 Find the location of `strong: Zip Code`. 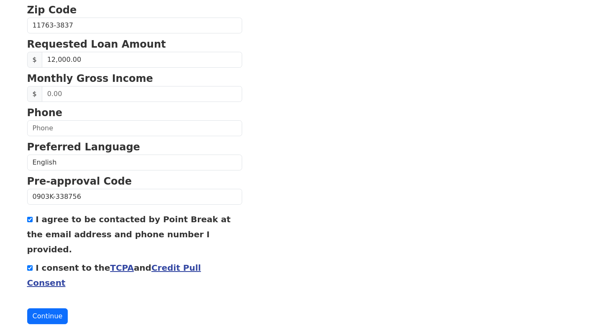

strong: Zip Code is located at coordinates (52, 10).